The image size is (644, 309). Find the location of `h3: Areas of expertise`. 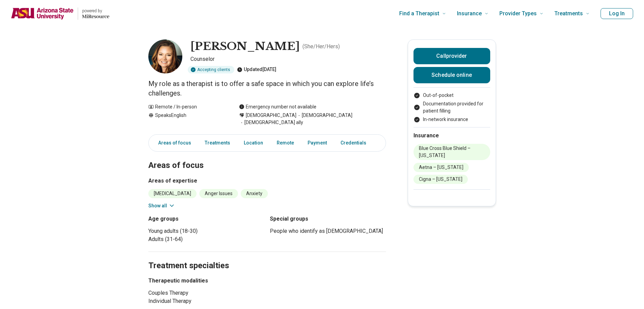

h3: Areas of expertise is located at coordinates (267, 181).